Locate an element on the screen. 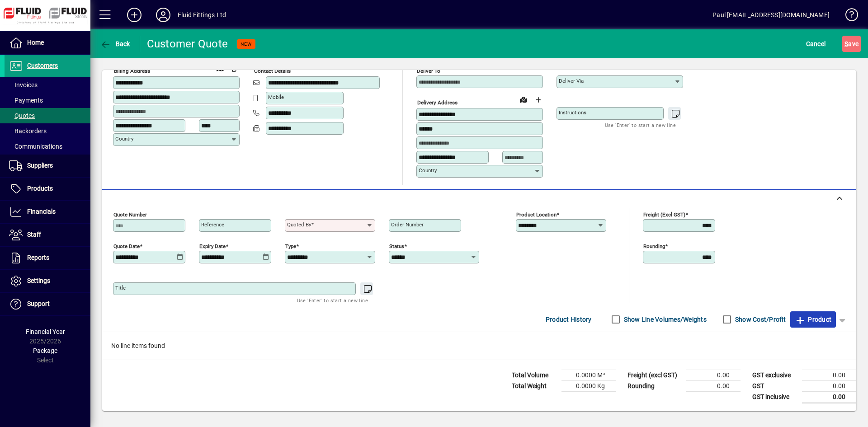  td: GST exclusive is located at coordinates (775, 375).